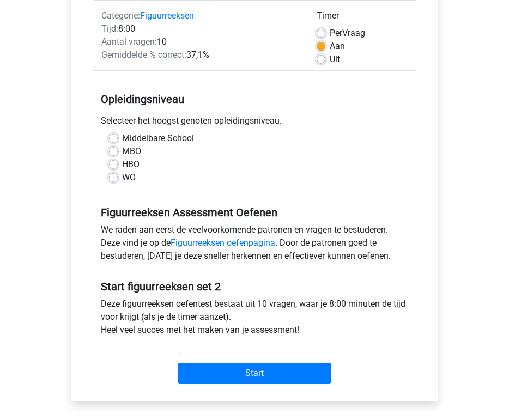 The height and width of the screenshot is (420, 509). Describe the element at coordinates (158, 138) in the screenshot. I see `label: Middelbare School` at that location.